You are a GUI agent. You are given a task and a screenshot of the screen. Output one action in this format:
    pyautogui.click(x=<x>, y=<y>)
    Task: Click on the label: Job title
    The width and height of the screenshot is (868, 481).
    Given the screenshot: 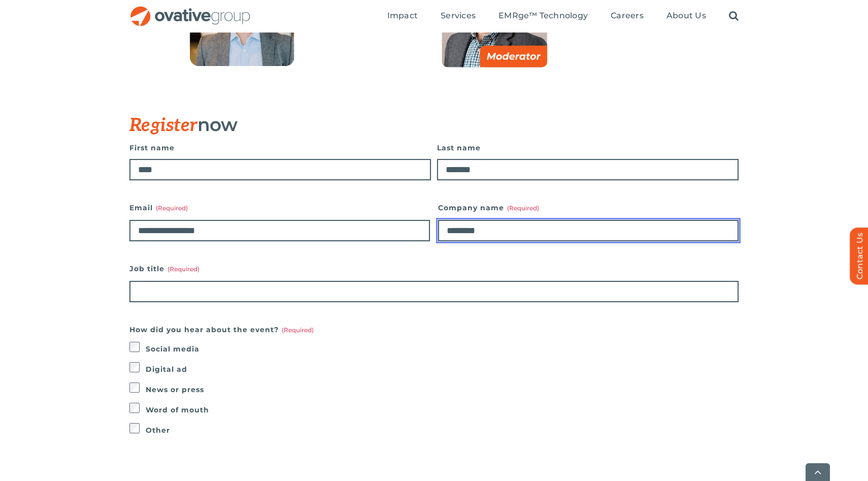 What is the action you would take?
    pyautogui.click(x=434, y=269)
    